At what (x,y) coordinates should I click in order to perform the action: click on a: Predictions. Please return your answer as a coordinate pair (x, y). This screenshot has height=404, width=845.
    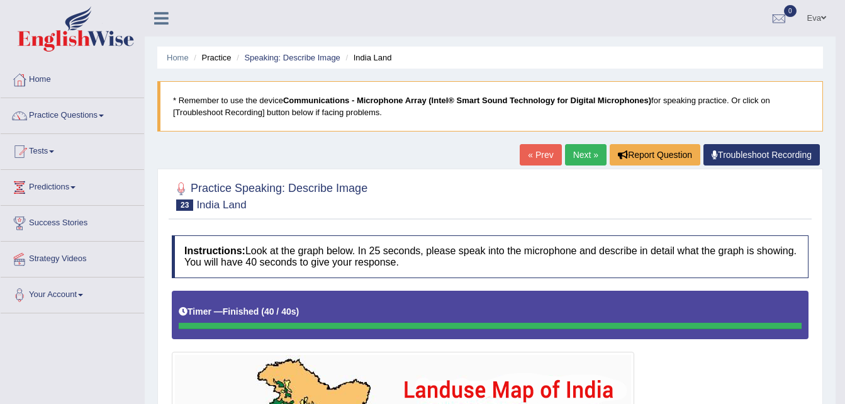
    Looking at the image, I should click on (72, 186).